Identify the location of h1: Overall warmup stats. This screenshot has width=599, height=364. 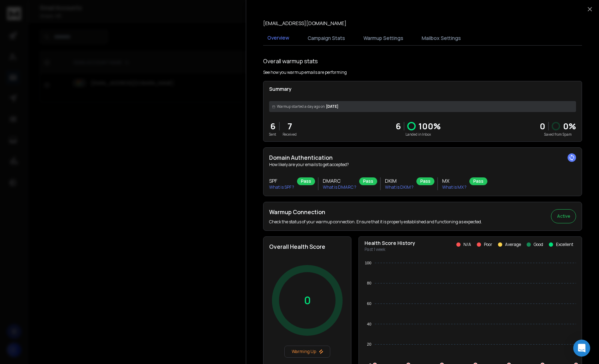
(290, 61).